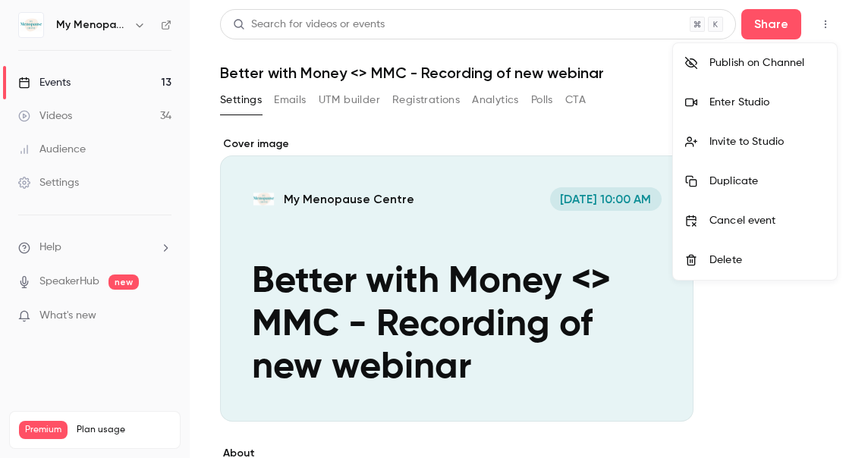  I want to click on div: Cancel event, so click(767, 221).